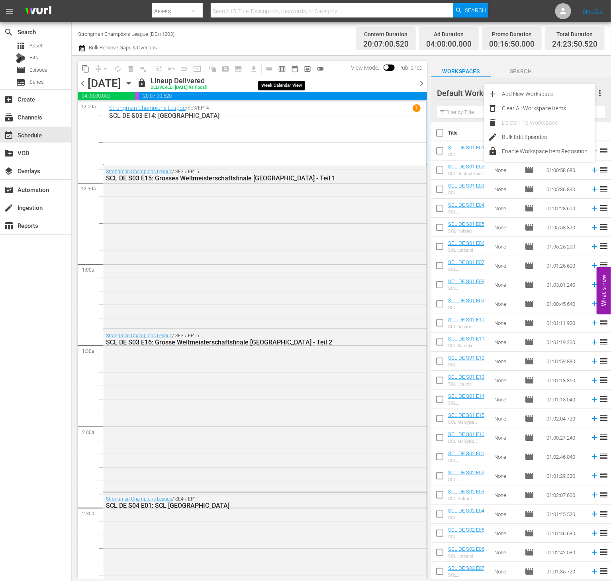 This screenshot has height=581, width=611. What do you see at coordinates (461, 71) in the screenshot?
I see `span: Workspaces` at bounding box center [461, 71].